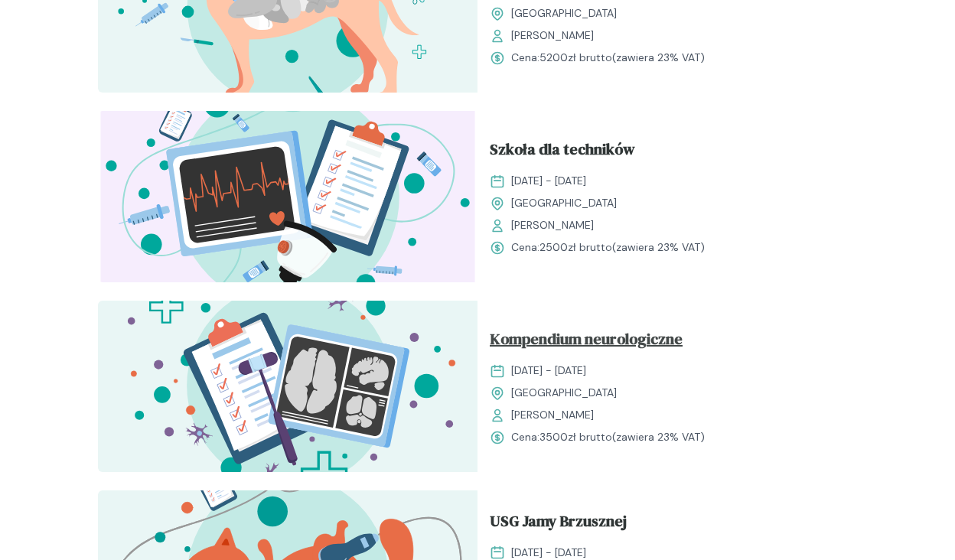  I want to click on span: 2500 zł brutto, so click(575, 247).